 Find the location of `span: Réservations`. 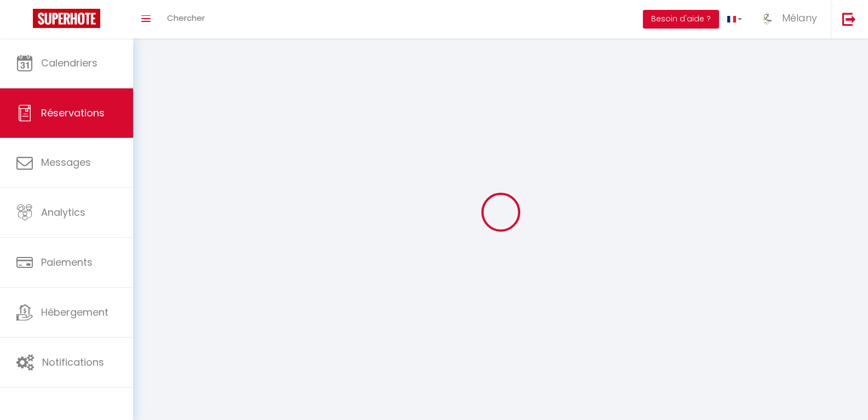

span: Réservations is located at coordinates (73, 112).